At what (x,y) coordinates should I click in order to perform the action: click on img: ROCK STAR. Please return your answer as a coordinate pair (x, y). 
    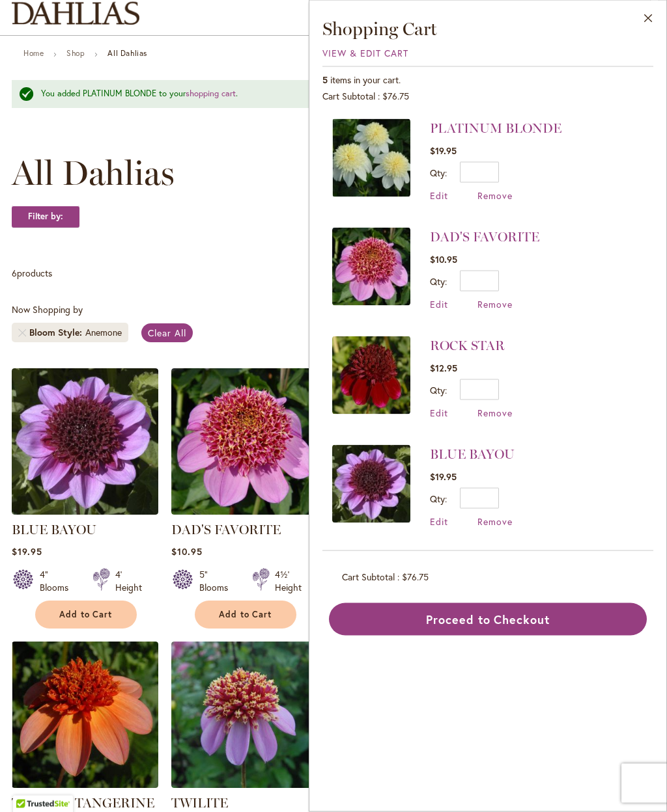
    Looking at the image, I should click on (371, 375).